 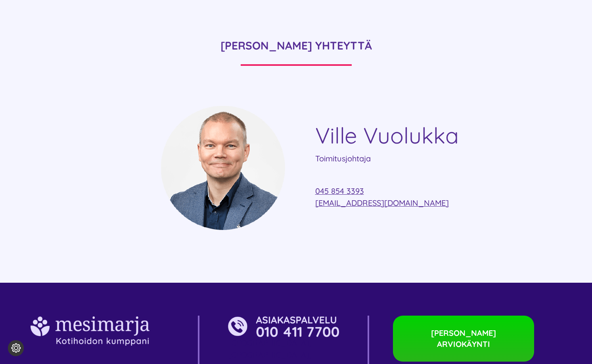 I want to click on a: 045 854 3393, so click(x=340, y=191).